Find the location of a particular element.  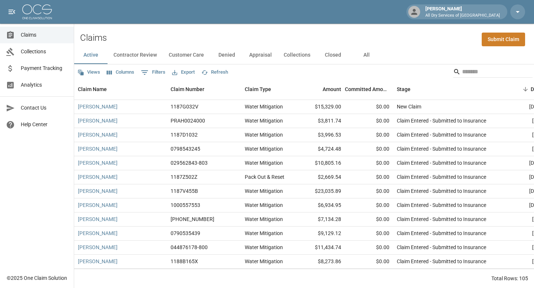

div: New Claim is located at coordinates (409, 107).